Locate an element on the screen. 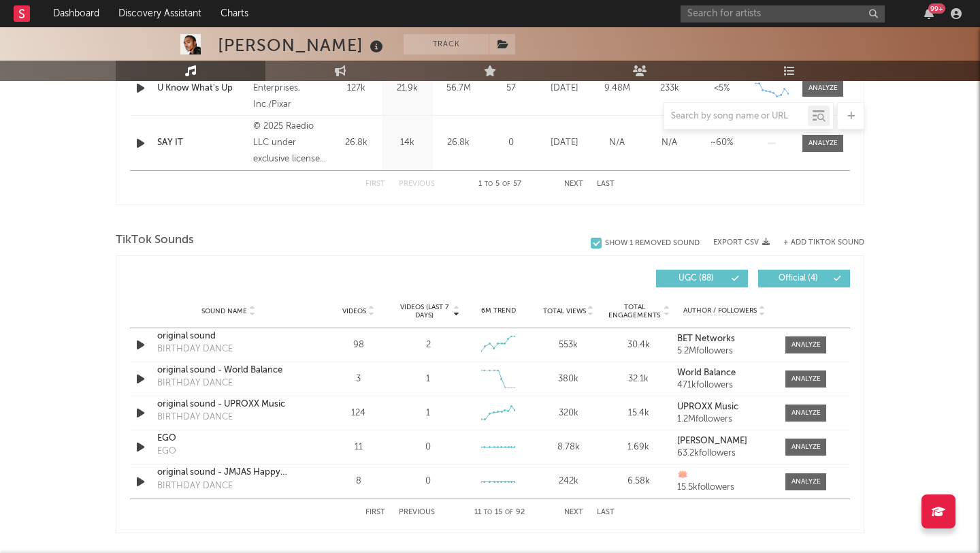  div: 32.1k is located at coordinates (638, 379).